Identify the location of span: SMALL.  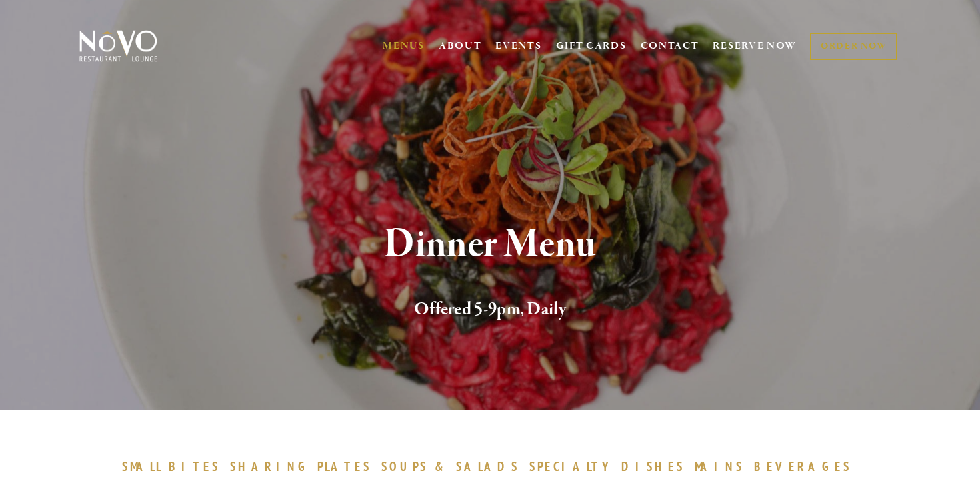
(142, 467).